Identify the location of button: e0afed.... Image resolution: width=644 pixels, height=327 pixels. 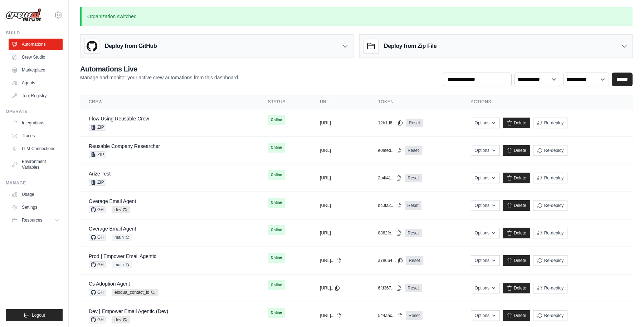
(389, 150).